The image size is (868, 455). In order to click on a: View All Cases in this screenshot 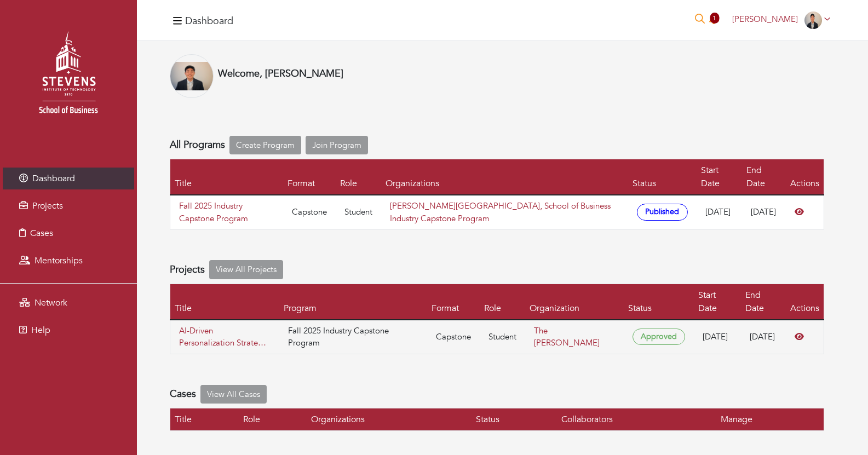, I will do `click(233, 394)`.